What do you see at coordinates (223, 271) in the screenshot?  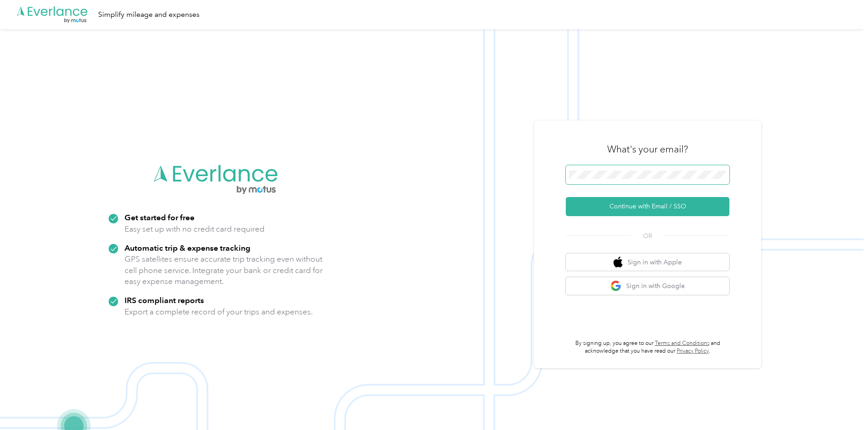 I see `p: GPS satellites ensure accurate trip tracking even without cell phone service. Integrate your bank...` at bounding box center [223, 271].